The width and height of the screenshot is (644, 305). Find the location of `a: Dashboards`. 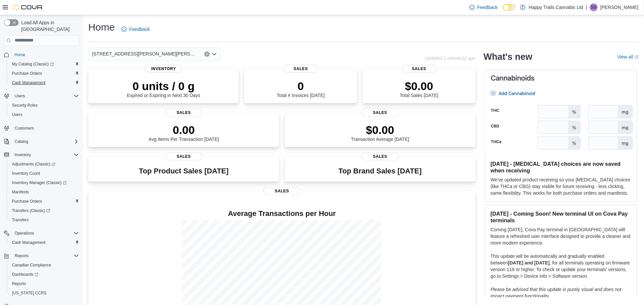

a: Dashboards is located at coordinates (44, 274).